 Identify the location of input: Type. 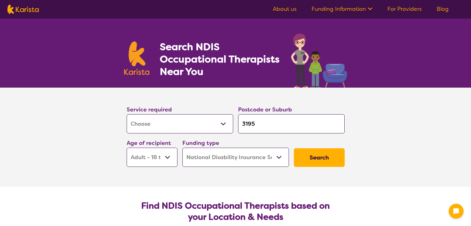
(291, 124).